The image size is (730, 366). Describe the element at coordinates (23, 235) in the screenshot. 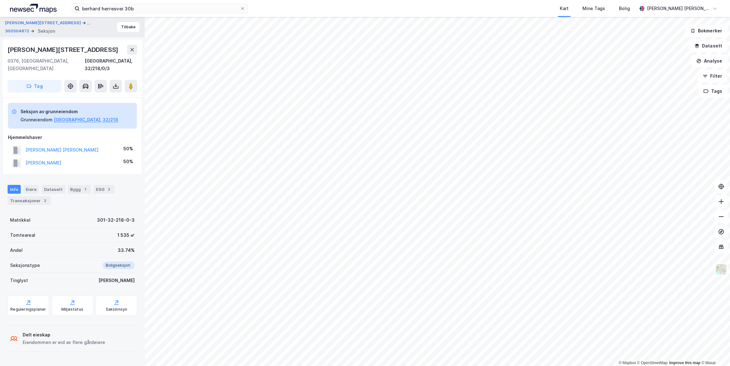

I see `div: Tomteareal` at that location.